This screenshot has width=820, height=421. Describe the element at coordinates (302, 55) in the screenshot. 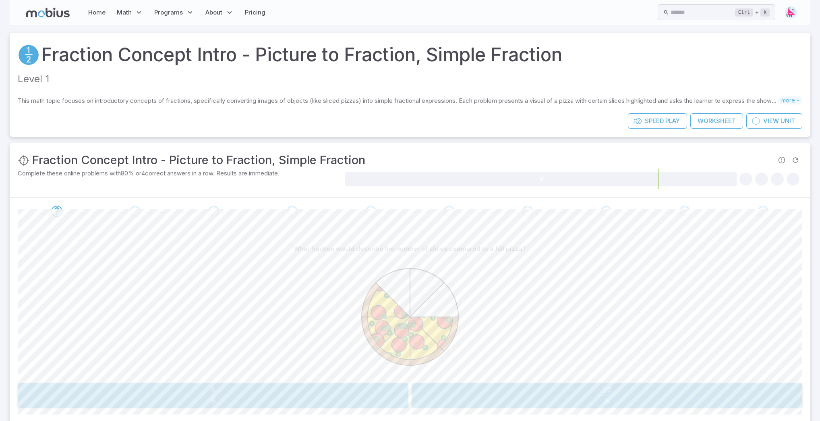

I see `a: Fraction Concept Intro - Picture to Fraction, Simple Fraction` at that location.